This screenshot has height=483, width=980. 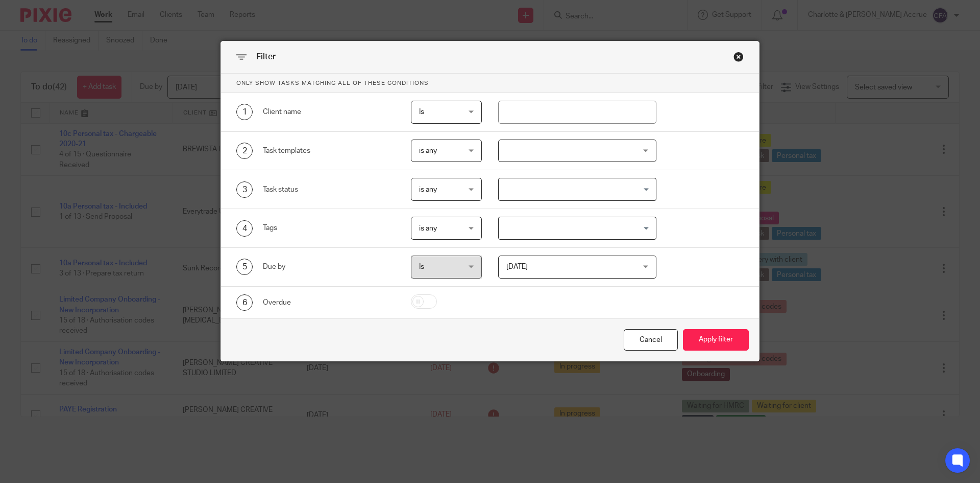 What do you see at coordinates (245, 112) in the screenshot?
I see `div: 1` at bounding box center [245, 112].